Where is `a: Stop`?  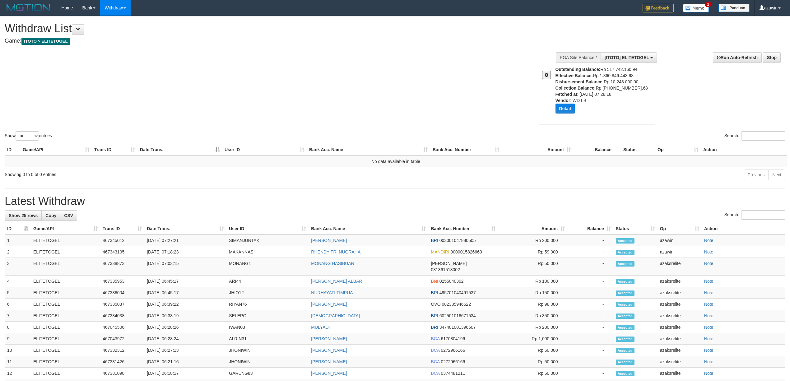
a: Stop is located at coordinates (771, 58).